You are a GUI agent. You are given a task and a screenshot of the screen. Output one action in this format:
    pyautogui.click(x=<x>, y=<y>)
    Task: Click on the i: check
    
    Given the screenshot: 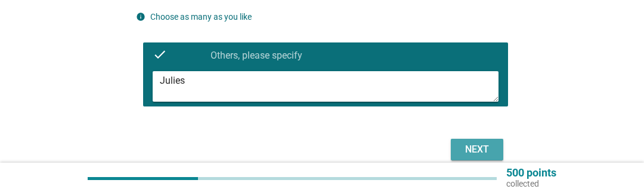 What is the action you would take?
    pyautogui.click(x=160, y=56)
    